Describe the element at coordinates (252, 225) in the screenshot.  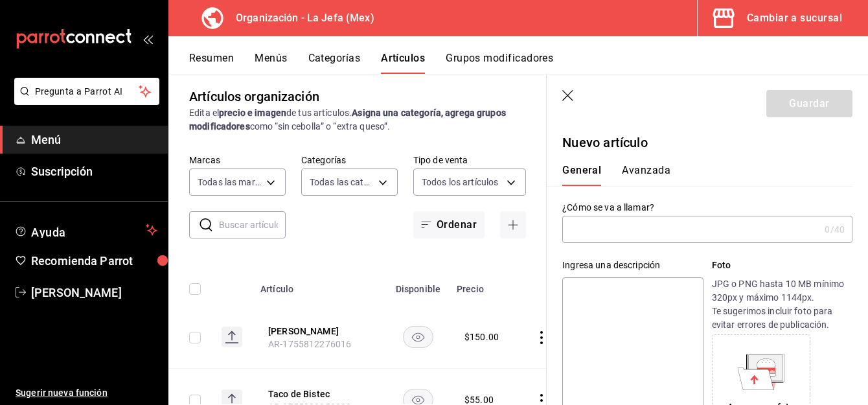
I see `input: Buscar artículo` at that location.